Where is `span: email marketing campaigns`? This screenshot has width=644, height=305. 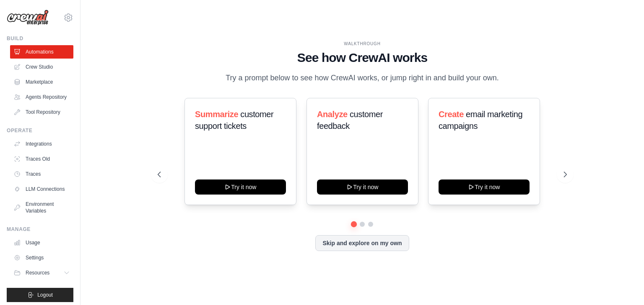
span: email marketing campaigns is located at coordinates (481, 120).